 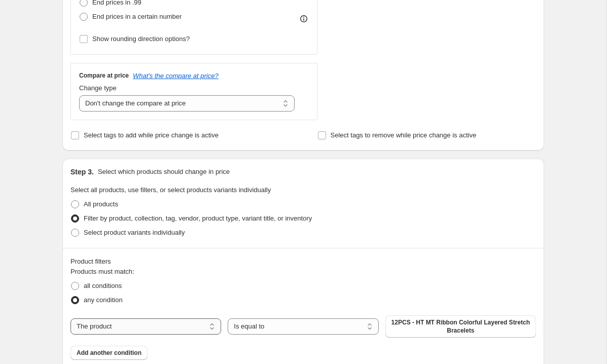 I want to click on span: Filter by product, collection, tag, vendor, product type, variant title, or inventory, so click(x=198, y=218).